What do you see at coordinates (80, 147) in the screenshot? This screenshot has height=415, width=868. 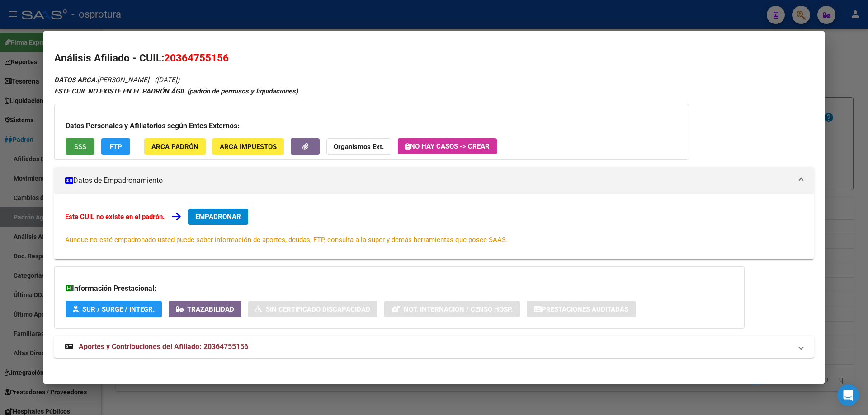 I see `span: SSS` at bounding box center [80, 147].